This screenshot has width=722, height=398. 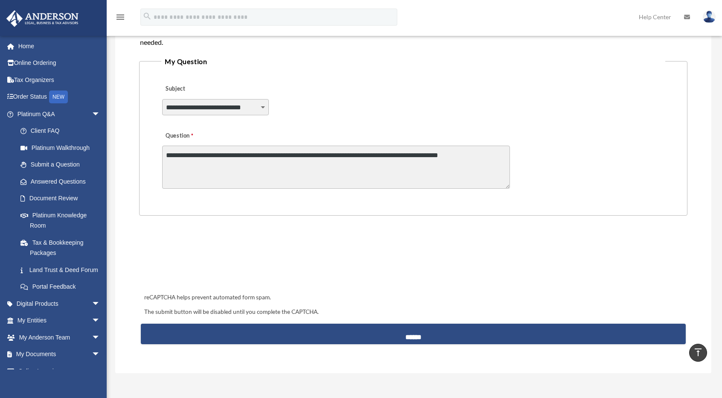 I want to click on a: My Entitiesarrow_drop_down, so click(x=59, y=320).